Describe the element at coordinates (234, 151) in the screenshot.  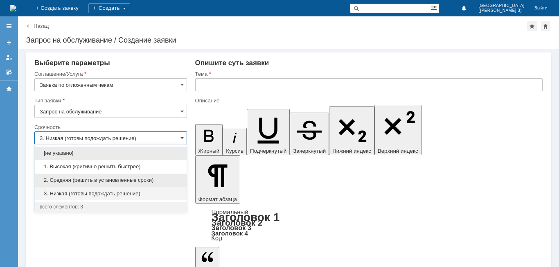
I see `span: Курсив` at that location.